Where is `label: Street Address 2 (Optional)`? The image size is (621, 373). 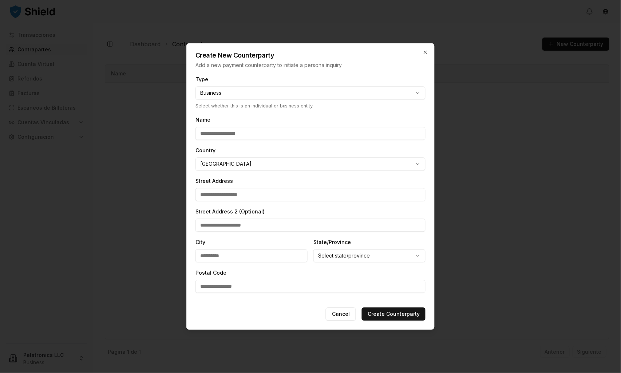
label: Street Address 2 (Optional) is located at coordinates (230, 211).